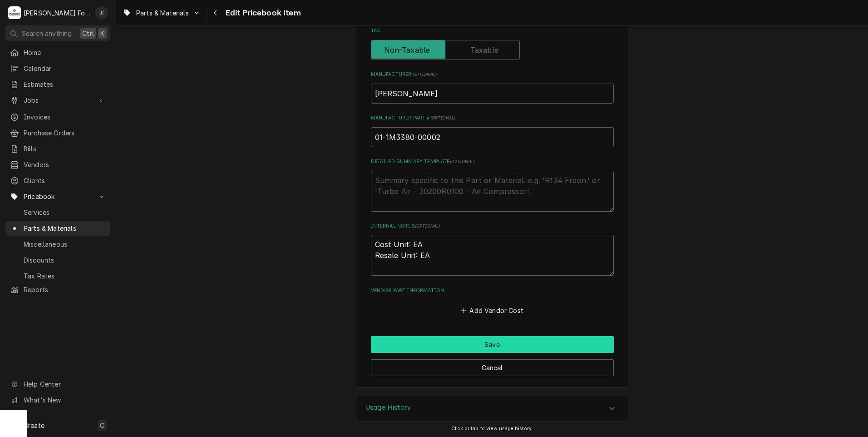 The image size is (868, 437). Describe the element at coordinates (65, 244) in the screenshot. I see `span: Miscellaneous` at that location.